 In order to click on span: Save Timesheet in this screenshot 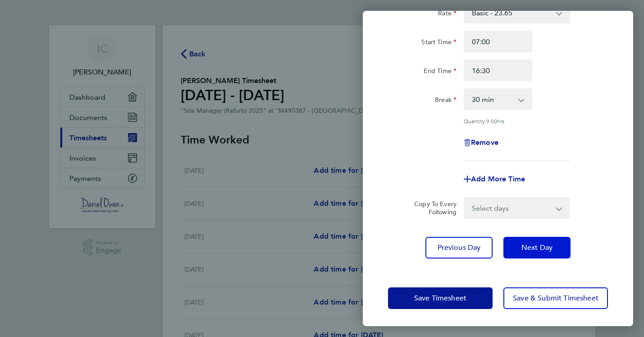, I will do `click(440, 298)`.